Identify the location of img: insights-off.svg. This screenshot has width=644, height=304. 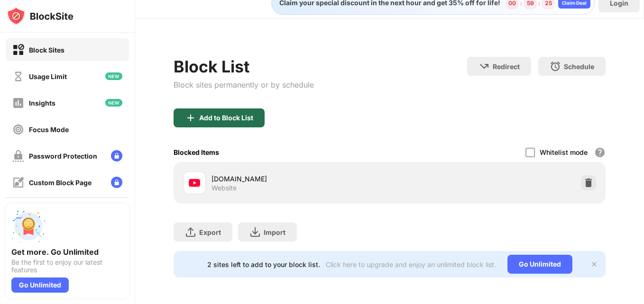
(18, 103).